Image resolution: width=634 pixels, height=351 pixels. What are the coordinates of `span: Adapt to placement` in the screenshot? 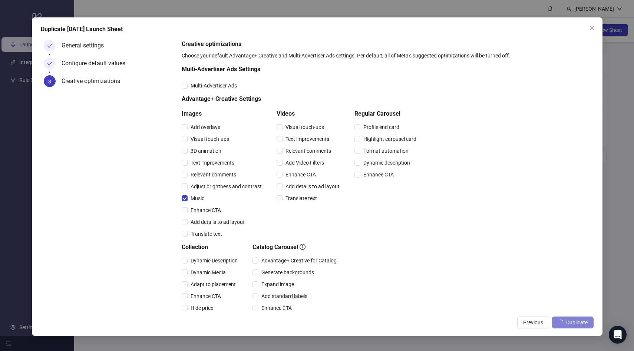 It's located at (213, 284).